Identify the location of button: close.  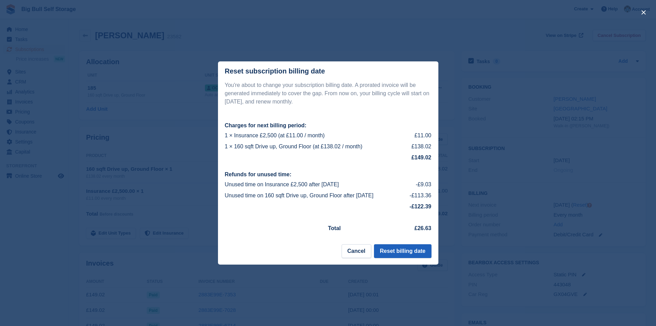
(644, 12).